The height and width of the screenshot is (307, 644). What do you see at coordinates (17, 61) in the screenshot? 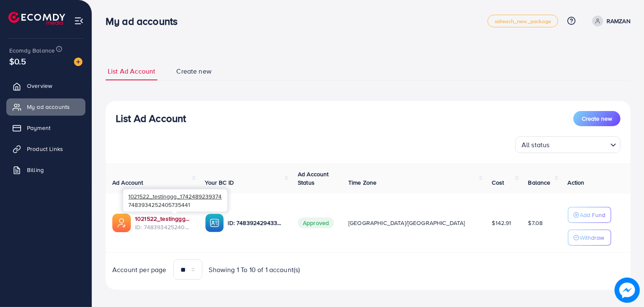
I see `span: $0.5` at bounding box center [17, 61].